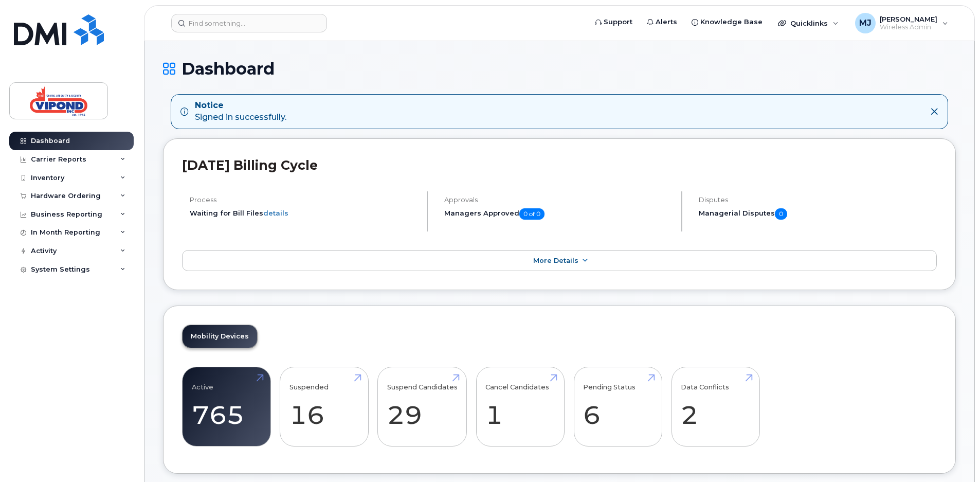  What do you see at coordinates (818, 214) in the screenshot?
I see `h5: Managerial Disputes` at bounding box center [818, 214].